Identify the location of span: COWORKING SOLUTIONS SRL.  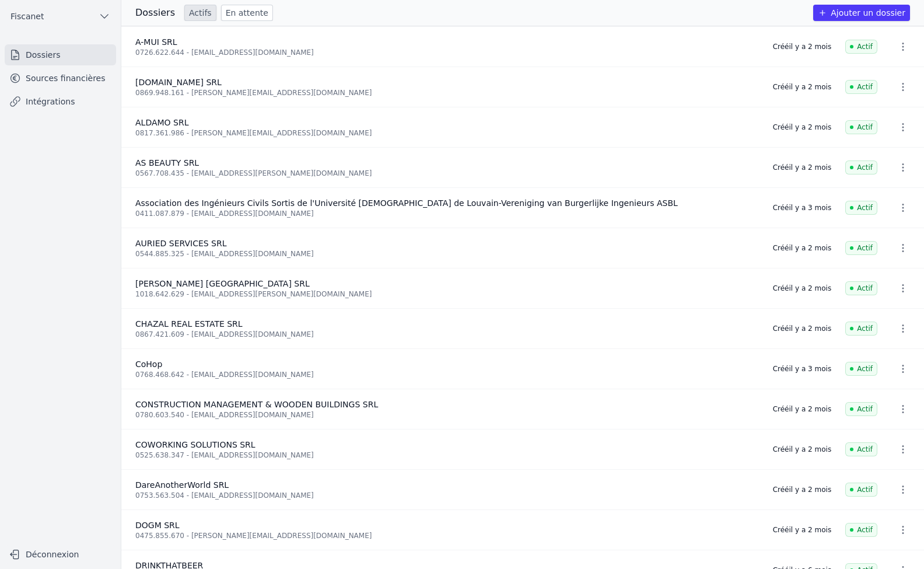
(195, 444).